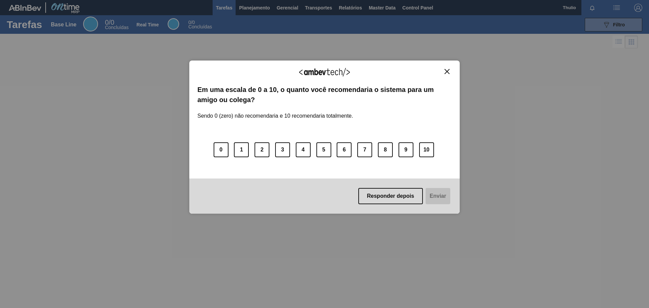  Describe the element at coordinates (447, 71) in the screenshot. I see `button: Close` at that location.